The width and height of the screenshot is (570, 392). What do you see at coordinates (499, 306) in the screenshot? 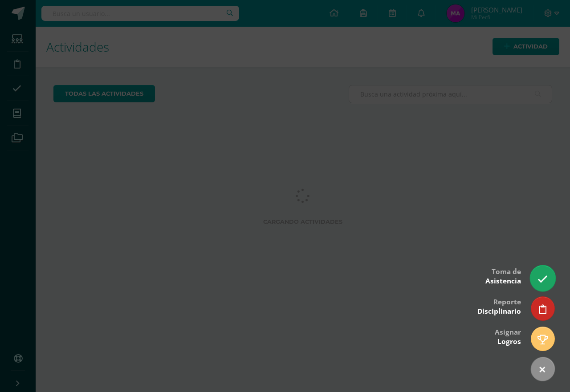
I see `div: Reporte` at bounding box center [499, 306].